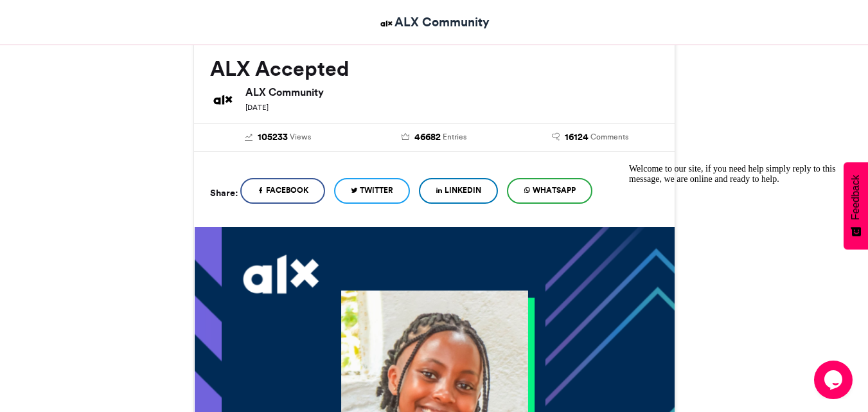 This screenshot has height=412, width=868. I want to click on h5: Share:, so click(223, 193).